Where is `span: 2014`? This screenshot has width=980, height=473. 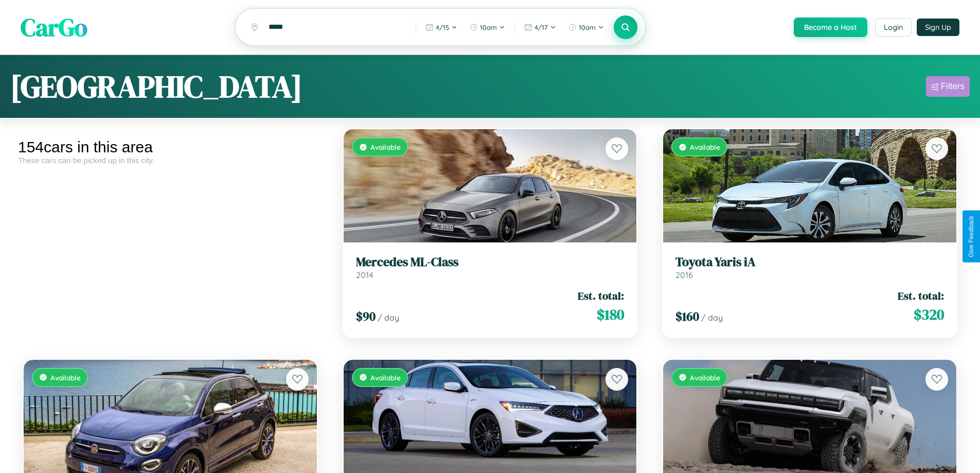
span: 2014 is located at coordinates (365, 275).